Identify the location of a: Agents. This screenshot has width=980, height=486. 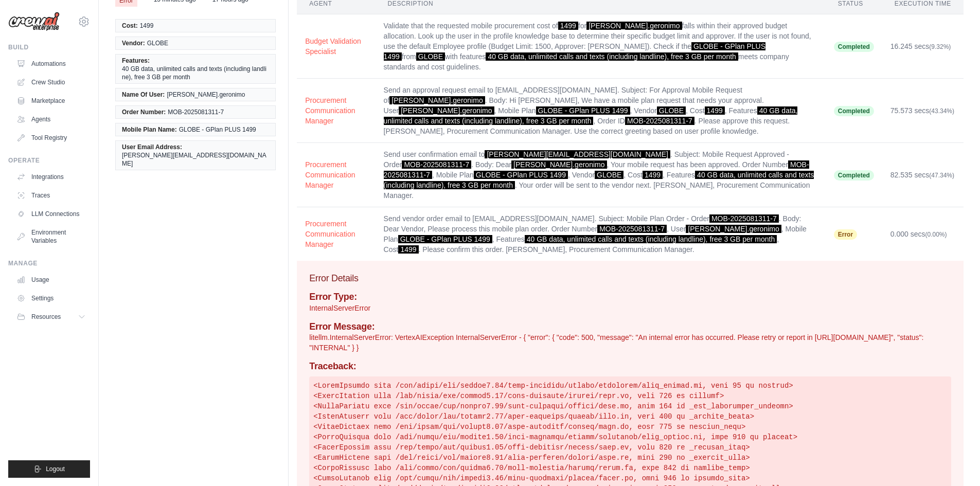
(51, 119).